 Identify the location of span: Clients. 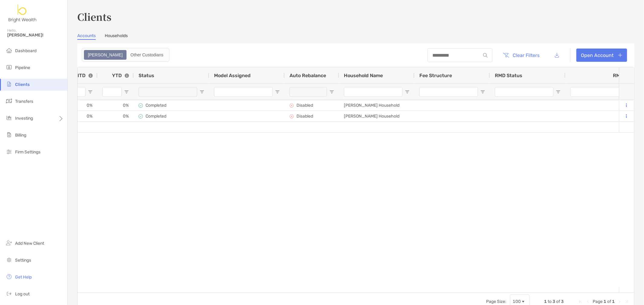
(22, 84).